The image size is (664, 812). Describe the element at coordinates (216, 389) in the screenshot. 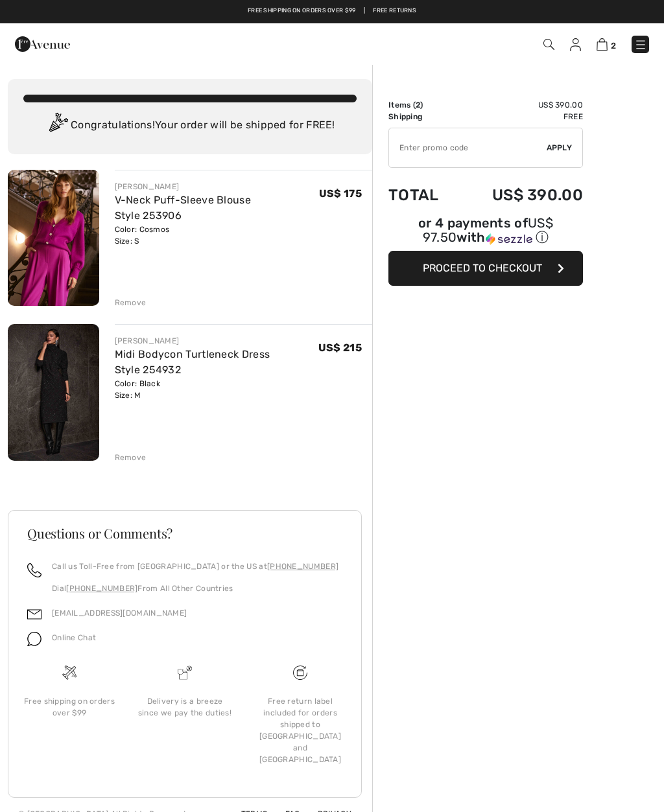

I see `div: Color: Black Size: M` at that location.